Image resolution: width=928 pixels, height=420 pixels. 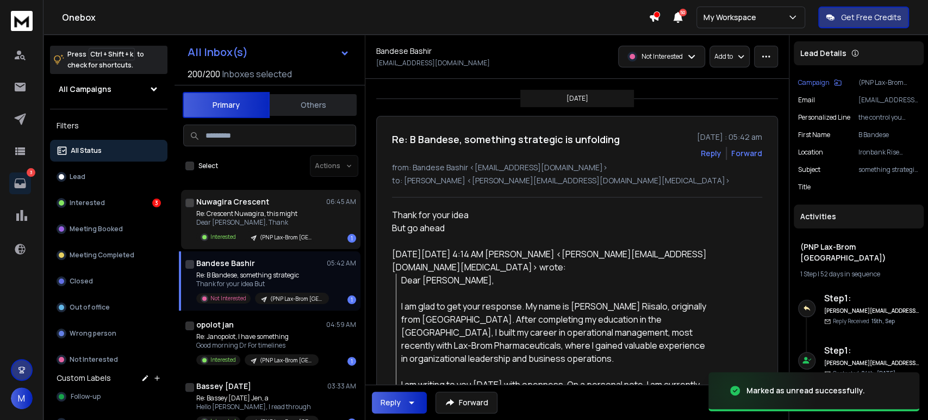 What do you see at coordinates (341, 324) in the screenshot?
I see `p: 04:59 AM` at bounding box center [341, 324].